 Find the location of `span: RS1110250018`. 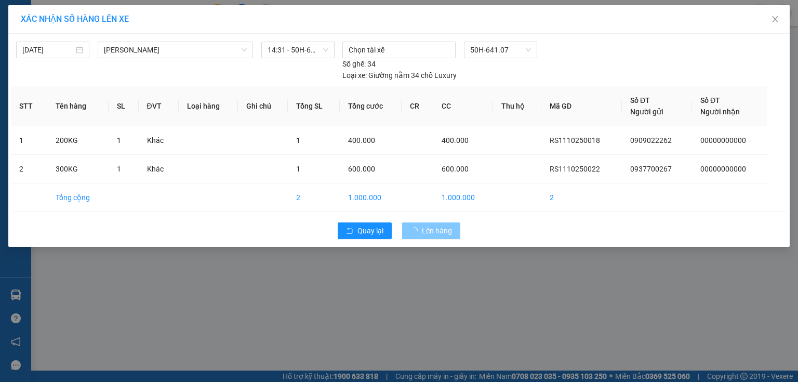

span: RS1110250018 is located at coordinates (575, 140).